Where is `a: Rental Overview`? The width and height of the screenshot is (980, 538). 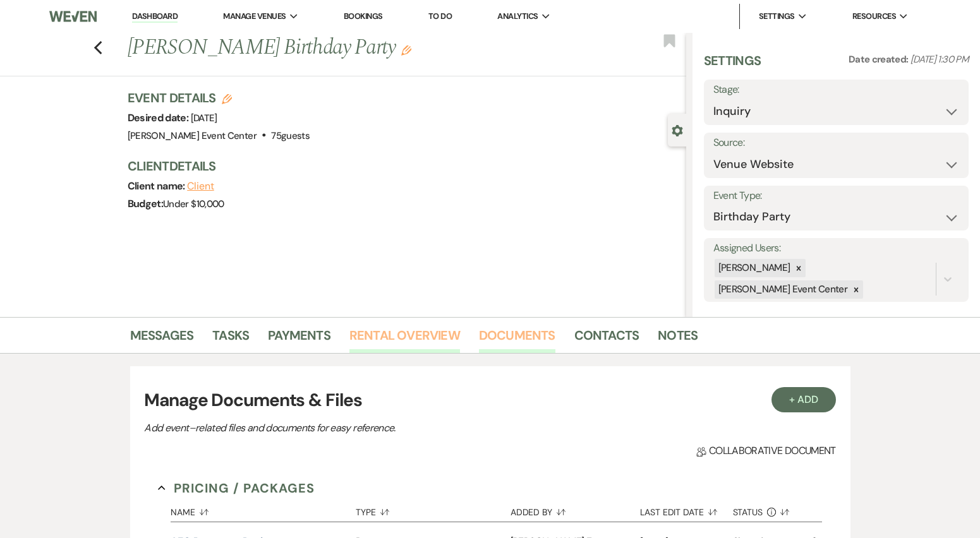 a: Rental Overview is located at coordinates (404, 339).